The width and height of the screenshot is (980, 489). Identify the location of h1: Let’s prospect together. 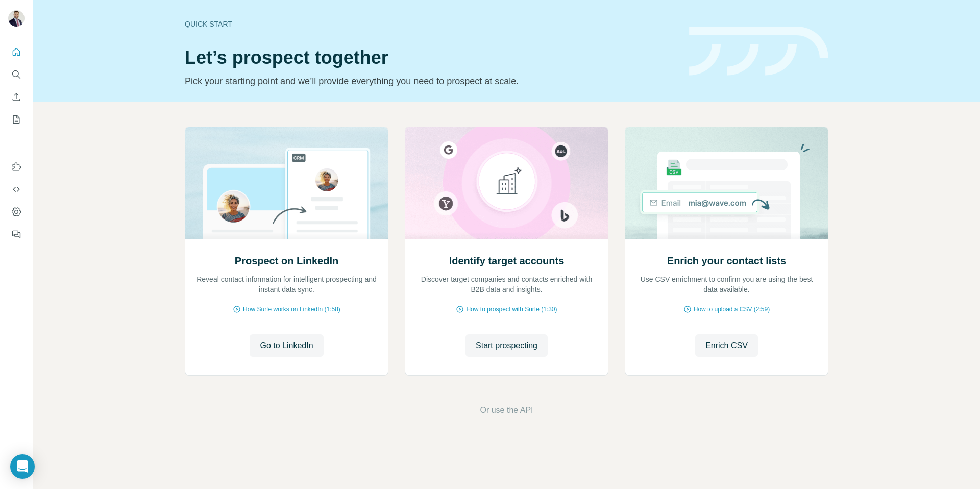
(430, 58).